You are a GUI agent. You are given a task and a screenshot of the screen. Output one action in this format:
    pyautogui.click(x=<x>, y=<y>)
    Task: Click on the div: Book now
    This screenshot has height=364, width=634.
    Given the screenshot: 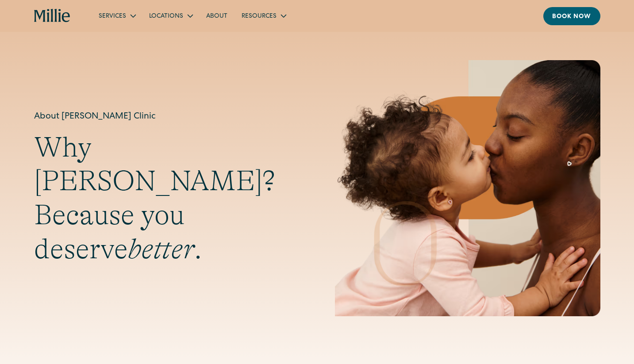 What is the action you would take?
    pyautogui.click(x=571, y=17)
    